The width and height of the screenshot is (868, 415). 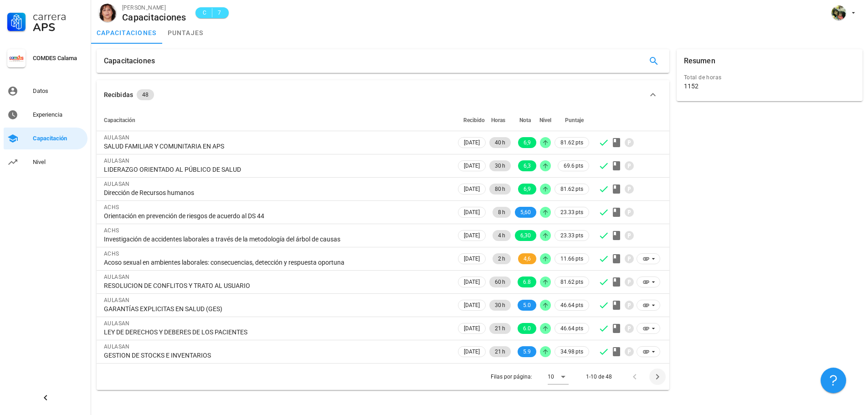 I want to click on div: Carrera, so click(x=59, y=16).